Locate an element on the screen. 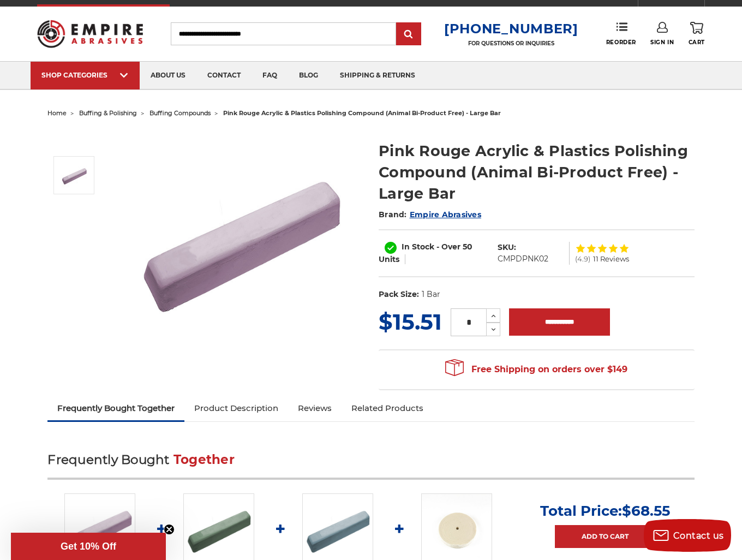 This screenshot has height=560, width=742. a: shipping & returns is located at coordinates (377, 75).